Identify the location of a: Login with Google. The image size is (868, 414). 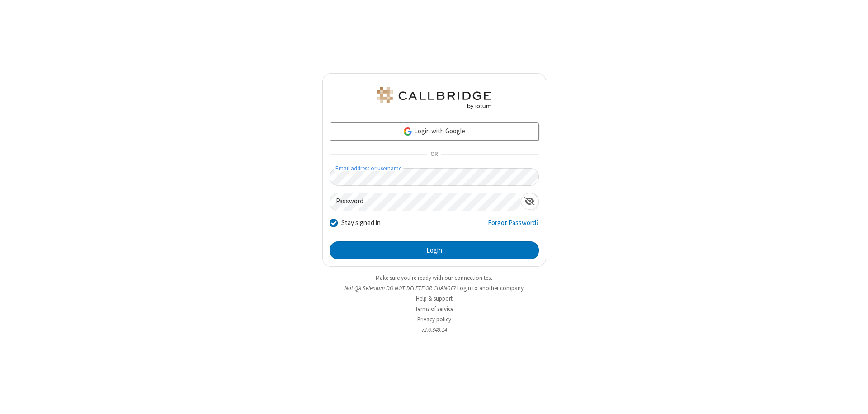
(434, 132).